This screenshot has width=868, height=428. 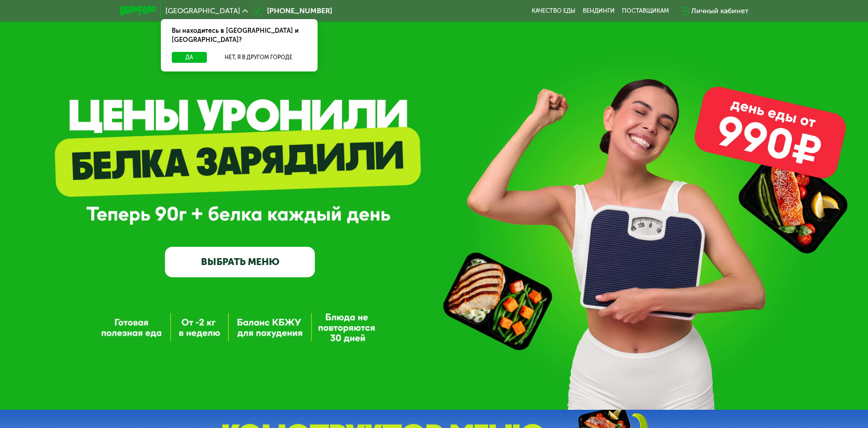 What do you see at coordinates (645, 11) in the screenshot?
I see `div: поставщикам` at bounding box center [645, 11].